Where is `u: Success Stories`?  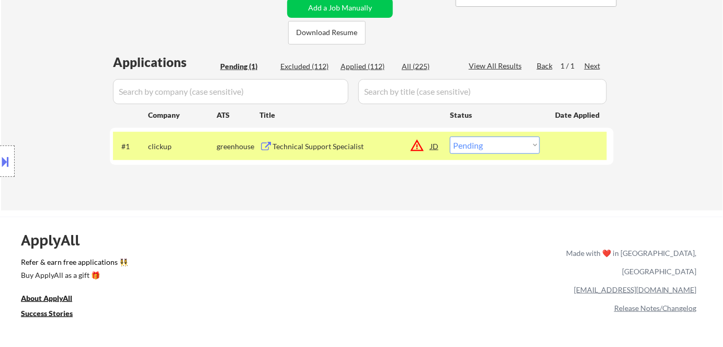 u: Success Stories is located at coordinates (47, 313).